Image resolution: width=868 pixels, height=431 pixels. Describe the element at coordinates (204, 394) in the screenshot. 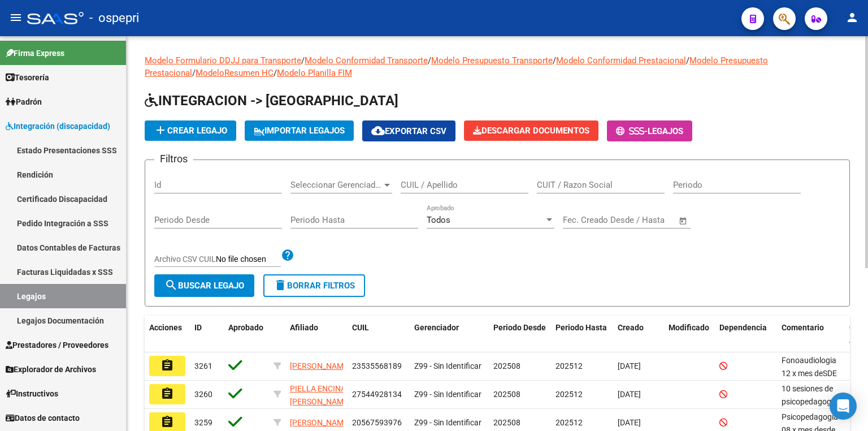

I see `span: 3260` at that location.